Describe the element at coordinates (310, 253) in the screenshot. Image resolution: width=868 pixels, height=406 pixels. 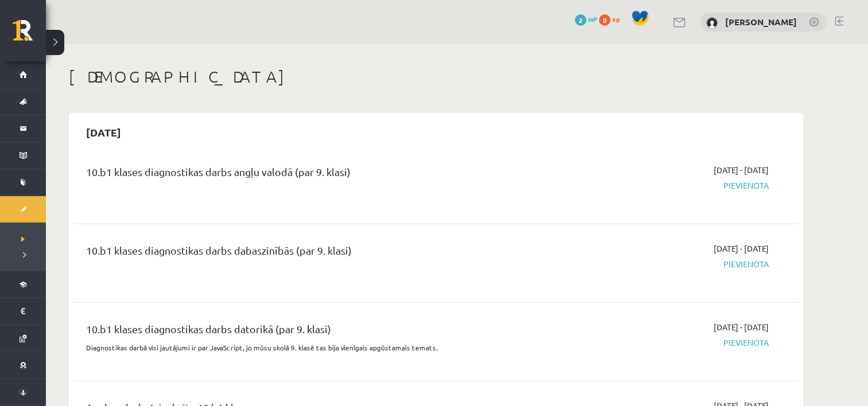
I see `div: 10.b1 klases diagnostikas darbs dabaszinībās (par 9. klasi)` at that location.